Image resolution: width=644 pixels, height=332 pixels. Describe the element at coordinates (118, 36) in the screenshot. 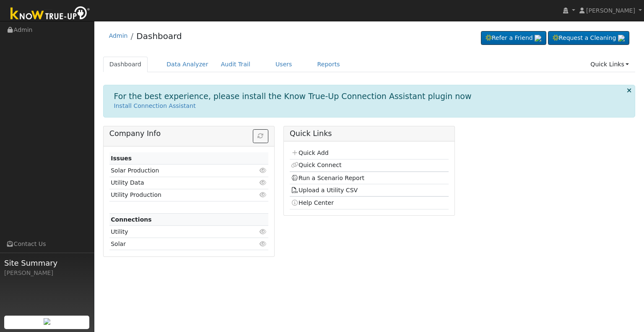

I see `a: Admin` at that location.